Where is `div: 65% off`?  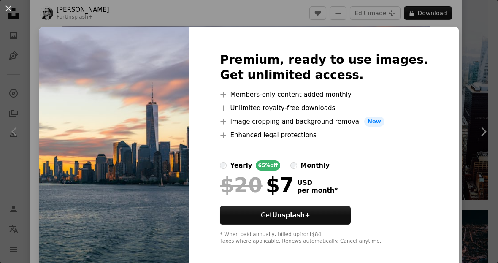 div: 65% off is located at coordinates (268, 165).